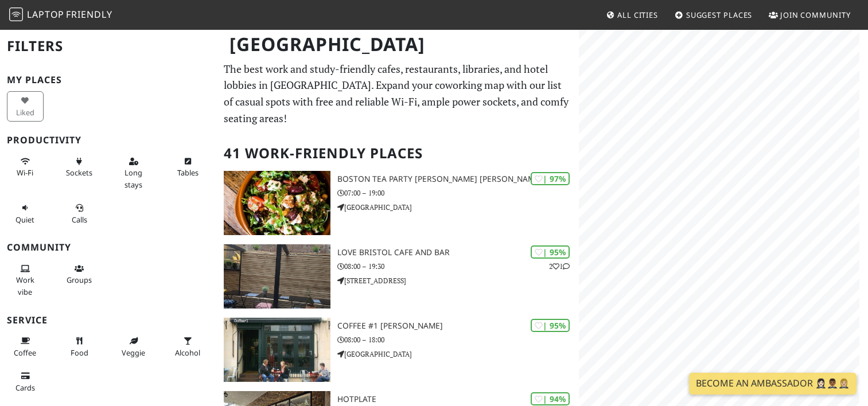 The image size is (868, 406). Describe the element at coordinates (25, 280) in the screenshot. I see `button: Work vibe` at that location.